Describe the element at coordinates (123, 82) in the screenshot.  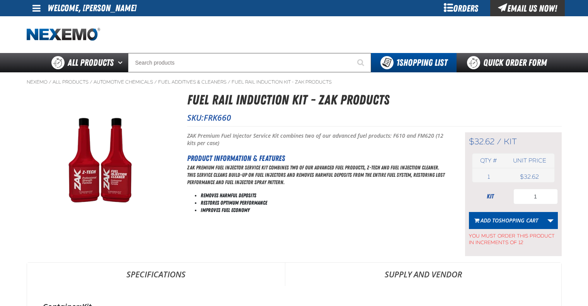
I see `a: Automotive Chemicals` at that location.